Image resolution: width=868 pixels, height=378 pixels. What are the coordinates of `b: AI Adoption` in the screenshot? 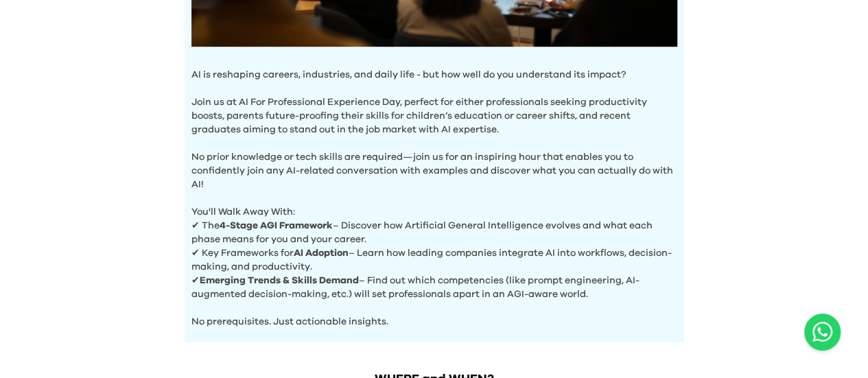 It's located at (321, 253).